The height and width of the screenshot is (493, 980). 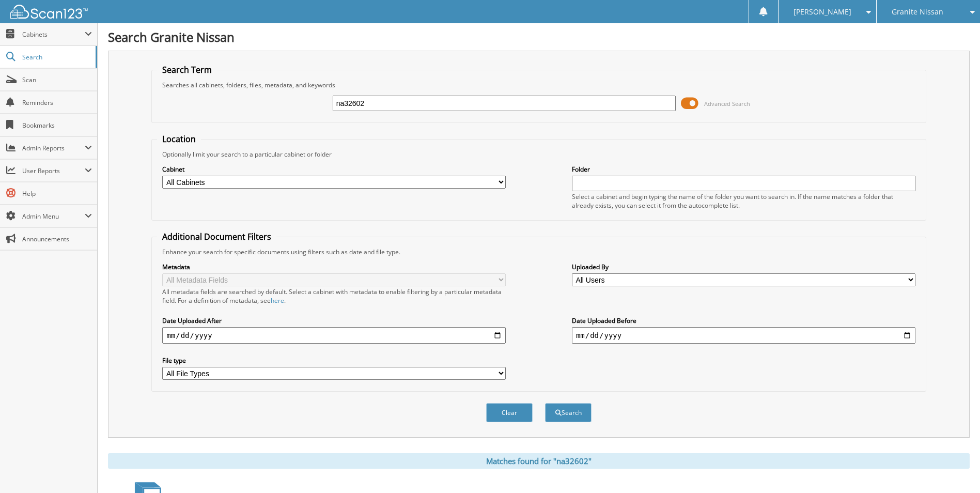 What do you see at coordinates (57, 57) in the screenshot?
I see `span: Search` at bounding box center [57, 57].